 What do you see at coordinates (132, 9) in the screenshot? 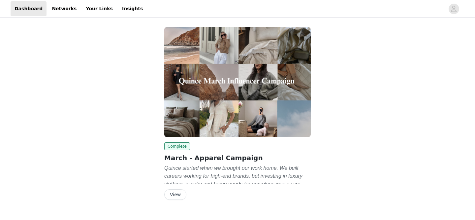
I see `a: Insights` at bounding box center [132, 9].